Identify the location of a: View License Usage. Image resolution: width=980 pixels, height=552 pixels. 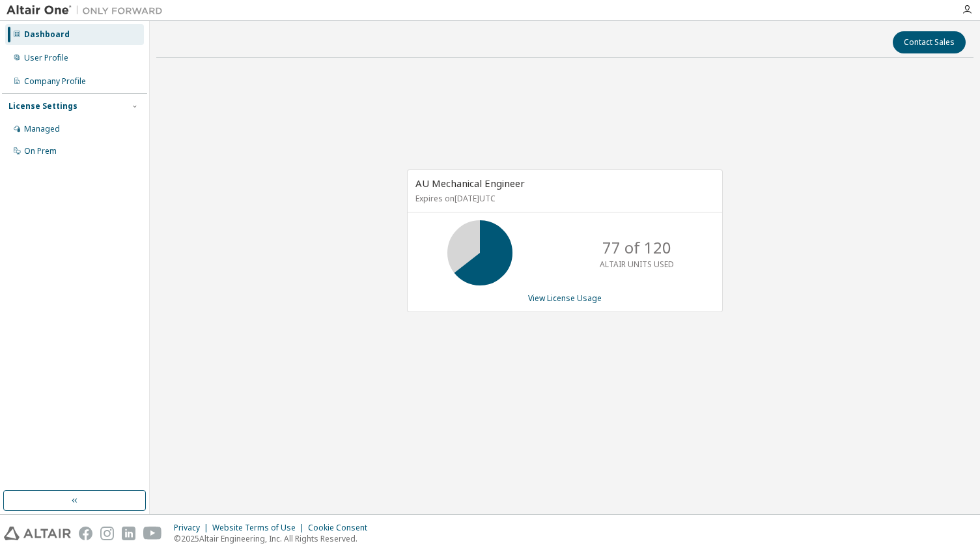
(565, 298).